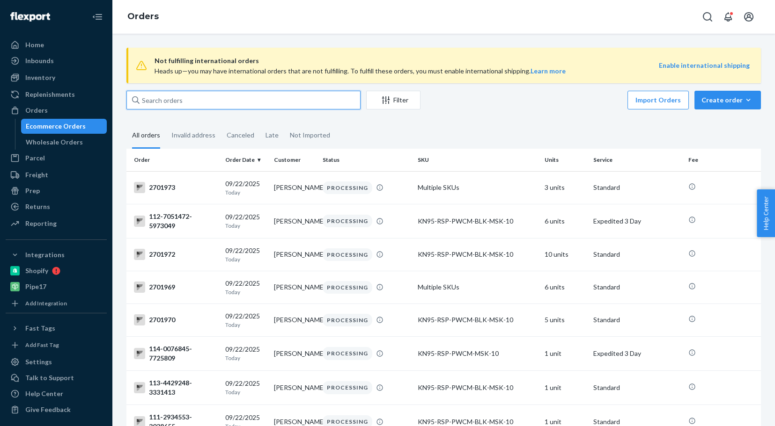 The image size is (775, 426). I want to click on a: Wholesale Orders, so click(64, 142).